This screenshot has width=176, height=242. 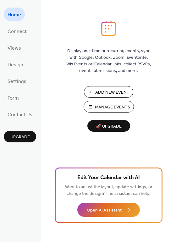 What do you see at coordinates (109, 126) in the screenshot?
I see `button: 🚀 Upgrade` at bounding box center [109, 126].